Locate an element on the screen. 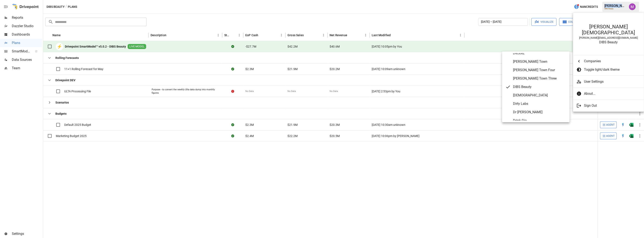 Image resolution: width=644 pixels, height=238 pixels. span: Toggle light/dark theme is located at coordinates (611, 69).